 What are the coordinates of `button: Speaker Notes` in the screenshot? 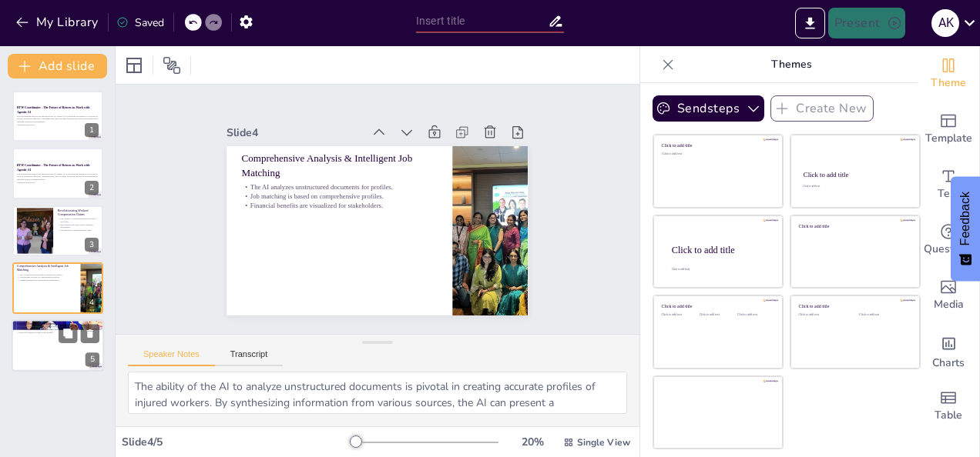 It's located at (171, 358).